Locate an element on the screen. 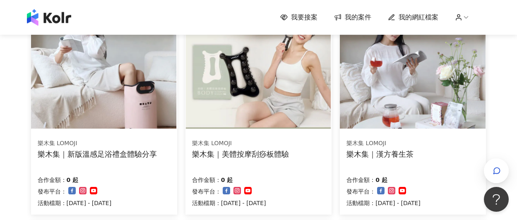 Image resolution: width=517 pixels, height=220 pixels. img: logo is located at coordinates (49, 17).